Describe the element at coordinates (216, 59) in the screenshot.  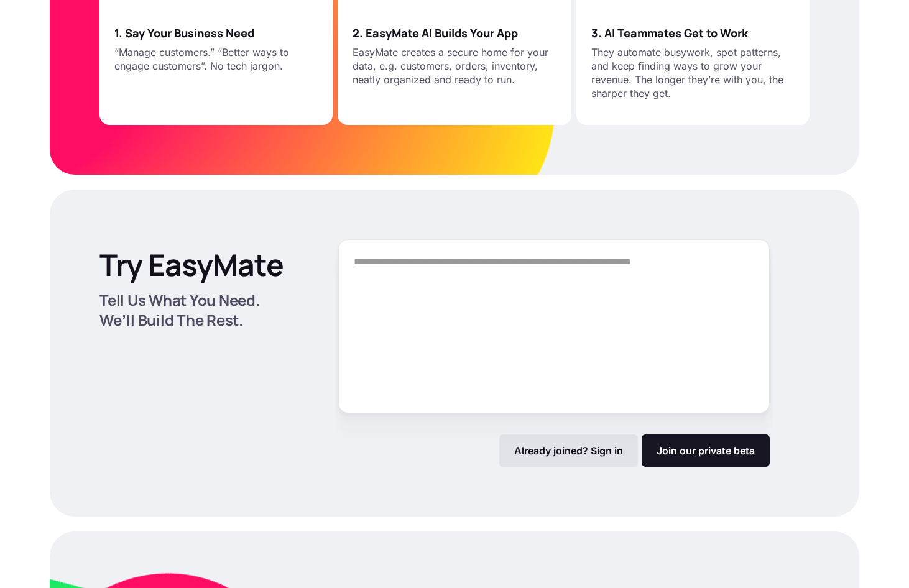
I see `p: “Manage customers.” “Better ways to engage customers”. No tech jargon.` at that location.